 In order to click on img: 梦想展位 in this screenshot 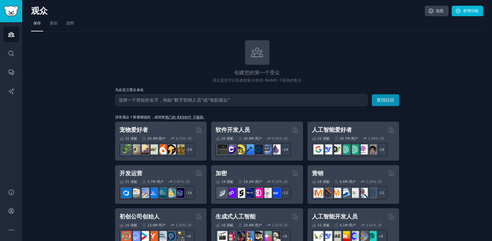, I will do `click(275, 235)`.